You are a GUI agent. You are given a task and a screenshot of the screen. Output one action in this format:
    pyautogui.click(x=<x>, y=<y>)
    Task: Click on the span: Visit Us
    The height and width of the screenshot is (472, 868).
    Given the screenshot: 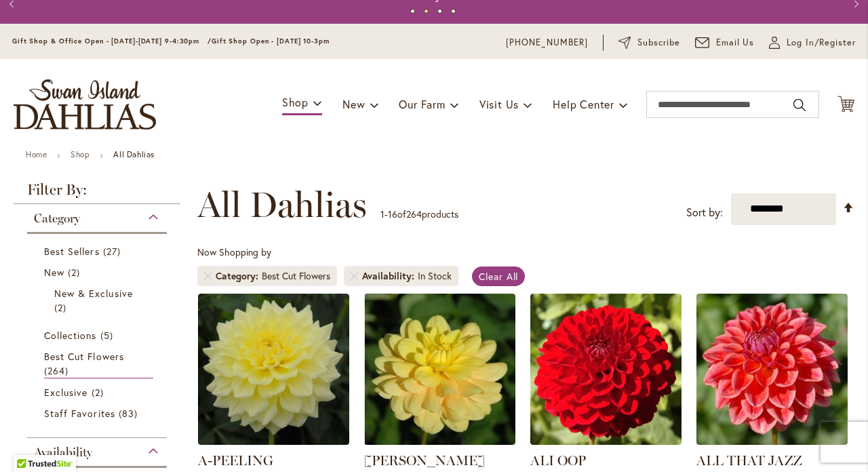 What is the action you would take?
    pyautogui.click(x=499, y=104)
    